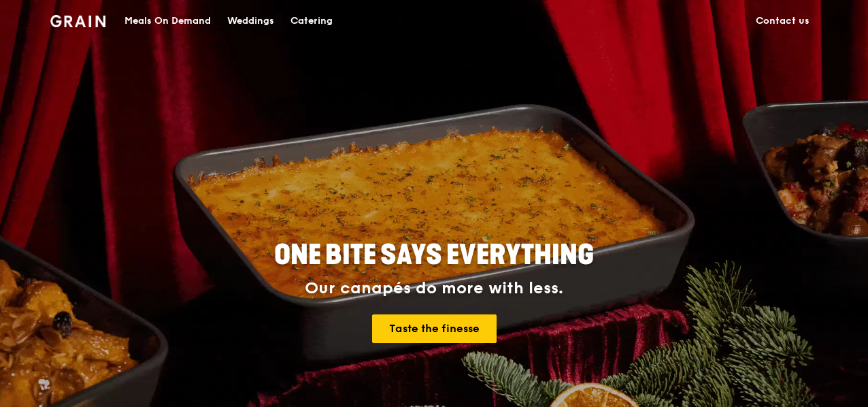  What do you see at coordinates (251, 21) in the screenshot?
I see `div: Weddings` at bounding box center [251, 21].